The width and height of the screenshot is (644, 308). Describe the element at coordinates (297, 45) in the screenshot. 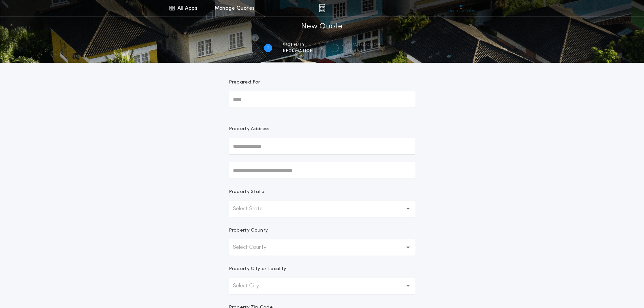

I see `span: Property` at that location.